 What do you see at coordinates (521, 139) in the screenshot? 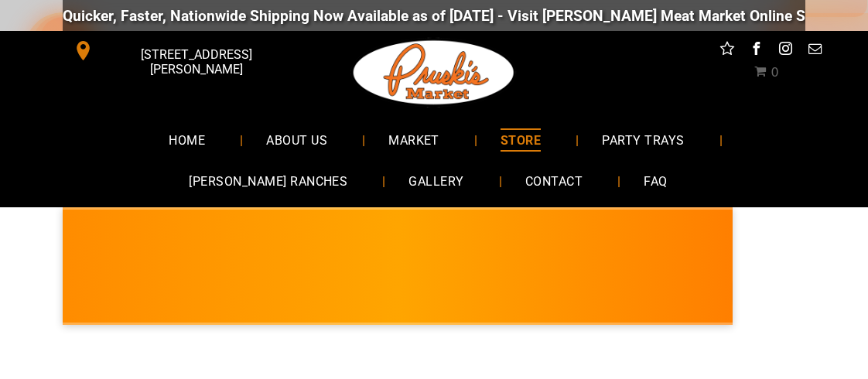
I see `a: STORE` at bounding box center [521, 139].